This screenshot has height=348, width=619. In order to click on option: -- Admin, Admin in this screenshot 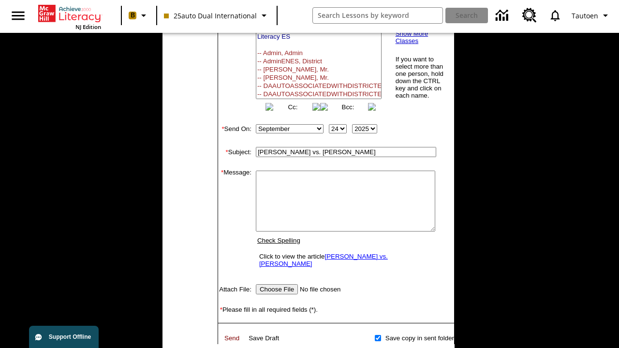, I will do `click(319, 53)`.